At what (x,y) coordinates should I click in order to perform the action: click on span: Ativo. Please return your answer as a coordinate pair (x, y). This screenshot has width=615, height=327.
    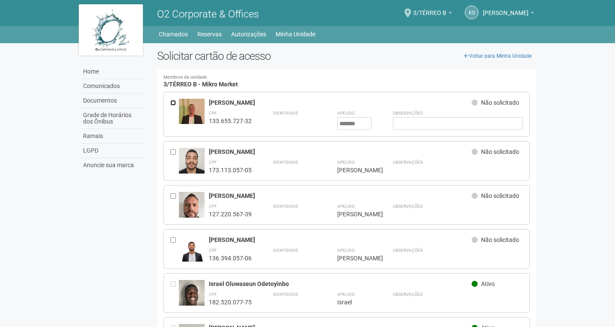
    Looking at the image, I should click on (488, 284).